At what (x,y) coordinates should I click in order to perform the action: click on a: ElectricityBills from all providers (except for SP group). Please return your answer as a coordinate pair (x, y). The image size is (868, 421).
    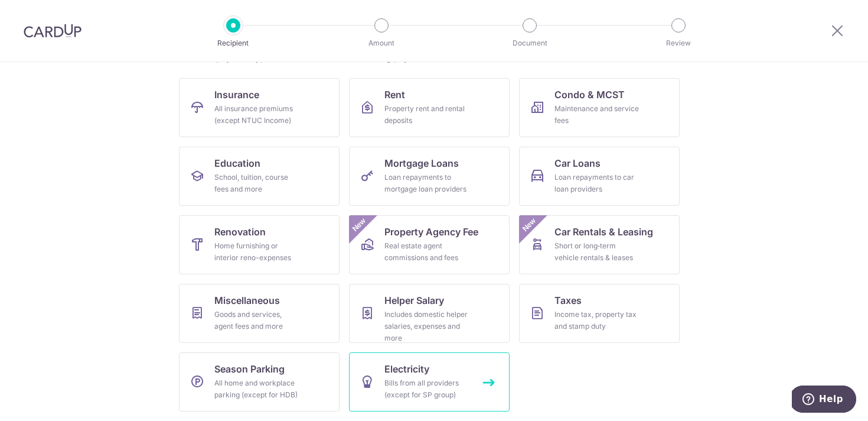
    Looking at the image, I should click on (430, 382).